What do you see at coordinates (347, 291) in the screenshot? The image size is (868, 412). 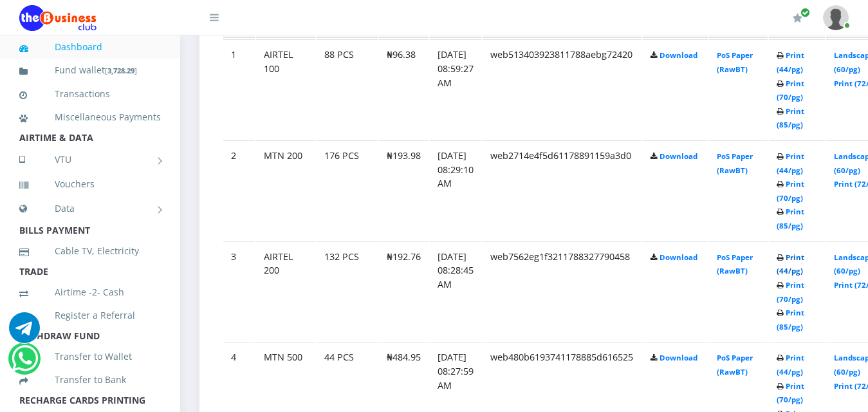 I see `td: 132 PCS` at bounding box center [347, 291].